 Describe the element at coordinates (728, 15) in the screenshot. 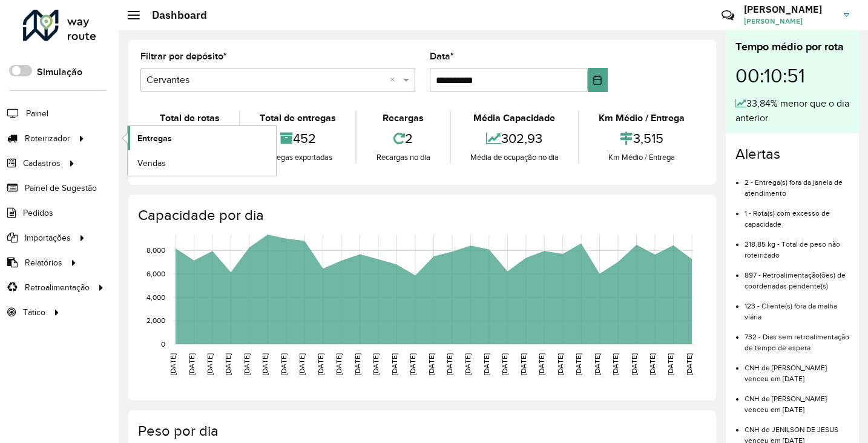

I see `a: Contato Rápido` at that location.